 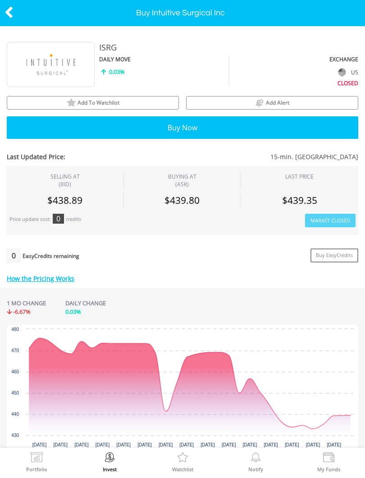 I want to click on label: Notify, so click(x=256, y=469).